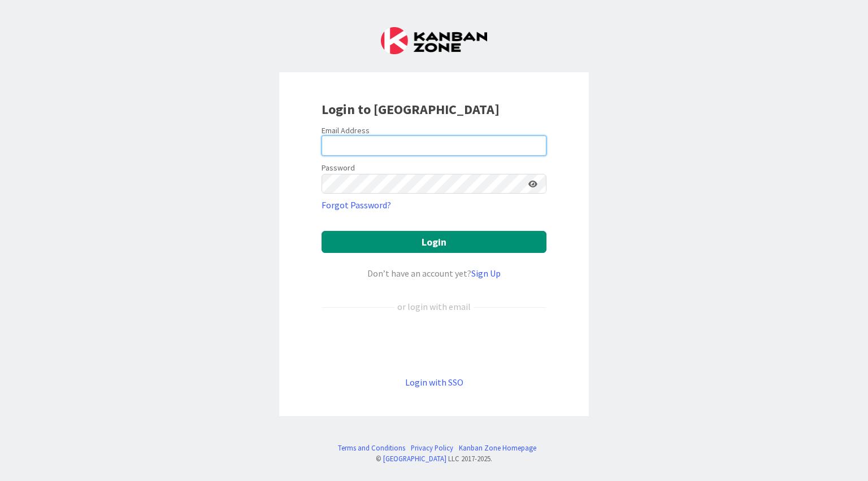  Describe the element at coordinates (497, 448) in the screenshot. I see `a: Kanban Zone Homepage` at that location.